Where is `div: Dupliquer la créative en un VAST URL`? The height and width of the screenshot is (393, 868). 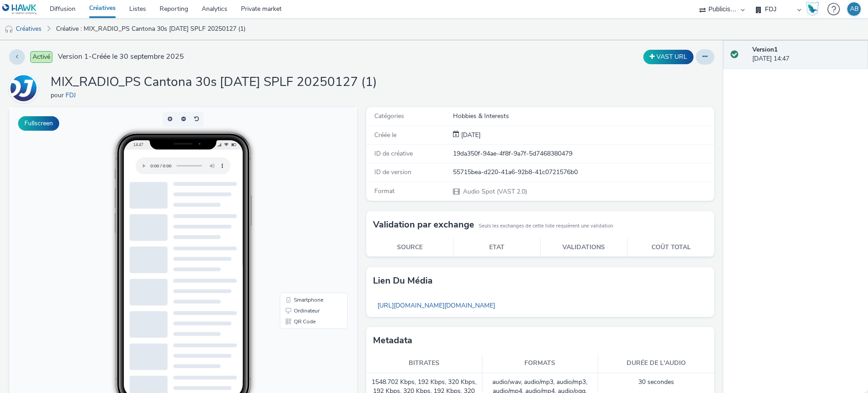 div: Dupliquer la créative en un VAST URL is located at coordinates (668, 57).